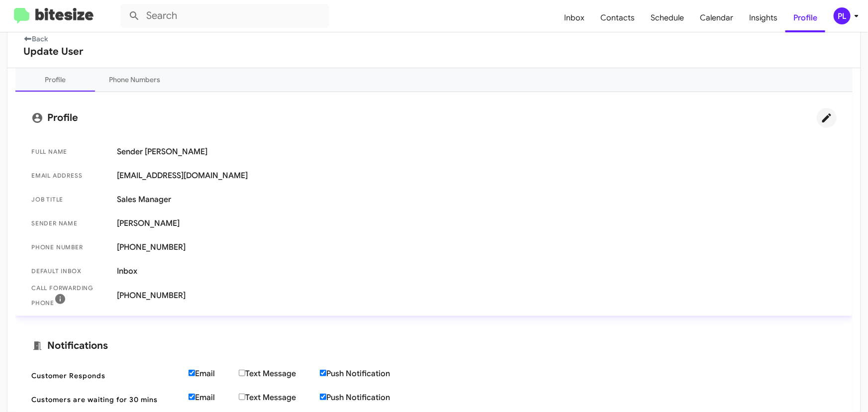 Image resolution: width=868 pixels, height=412 pixels. Describe the element at coordinates (36, 39) in the screenshot. I see `a: Back` at that location.